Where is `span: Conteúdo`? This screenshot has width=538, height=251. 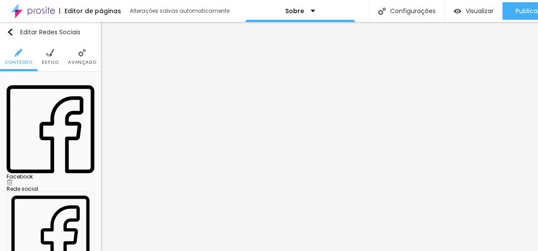 span: Conteúdo is located at coordinates (18, 62).